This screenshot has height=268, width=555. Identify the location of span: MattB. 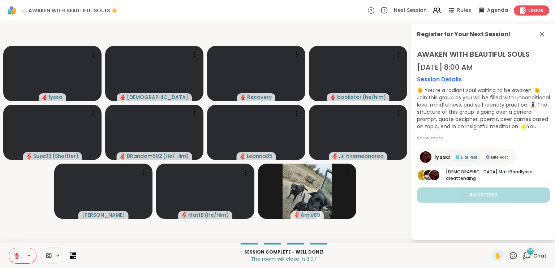
(196, 215).